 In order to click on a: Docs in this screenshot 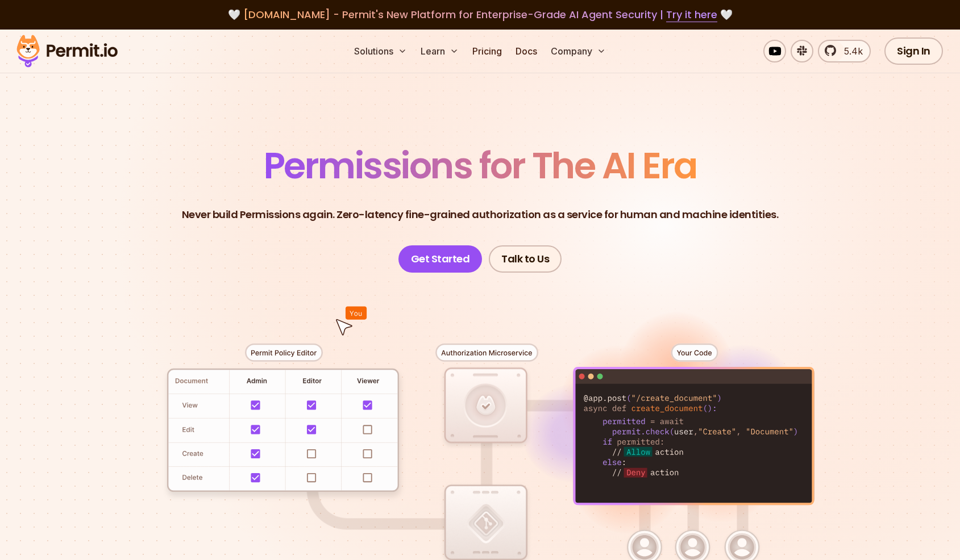, I will do `click(527, 51)`.